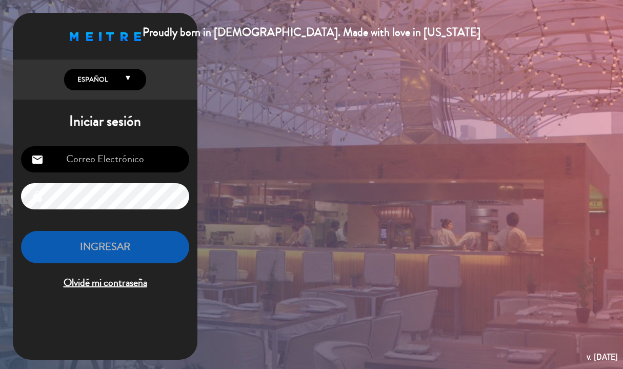 The width and height of the screenshot is (623, 369). What do you see at coordinates (105, 159) in the screenshot?
I see `input: Correo Electrónico` at bounding box center [105, 159].